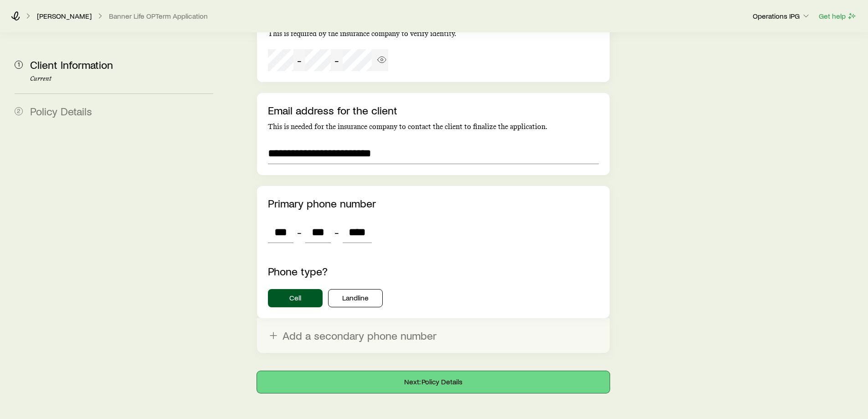  What do you see at coordinates (19, 111) in the screenshot?
I see `span: 2` at bounding box center [19, 111].